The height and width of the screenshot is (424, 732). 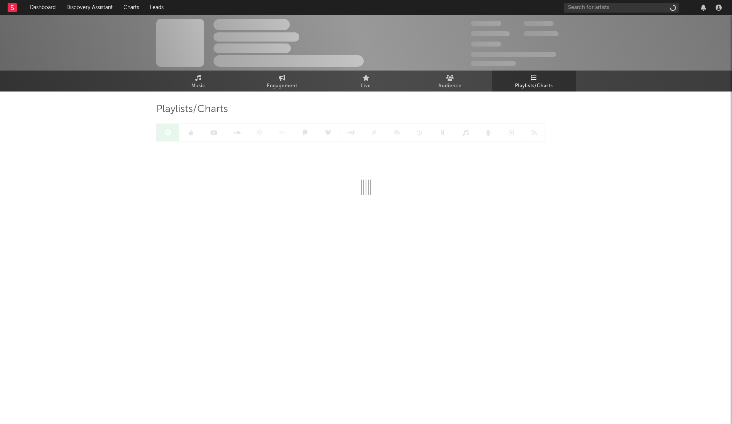 I want to click on span: Jump Score: 85.0, so click(x=493, y=63).